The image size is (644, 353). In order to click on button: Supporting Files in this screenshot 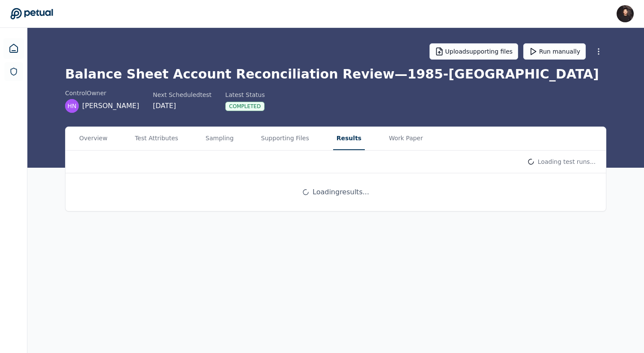, I will do `click(285, 138)`.